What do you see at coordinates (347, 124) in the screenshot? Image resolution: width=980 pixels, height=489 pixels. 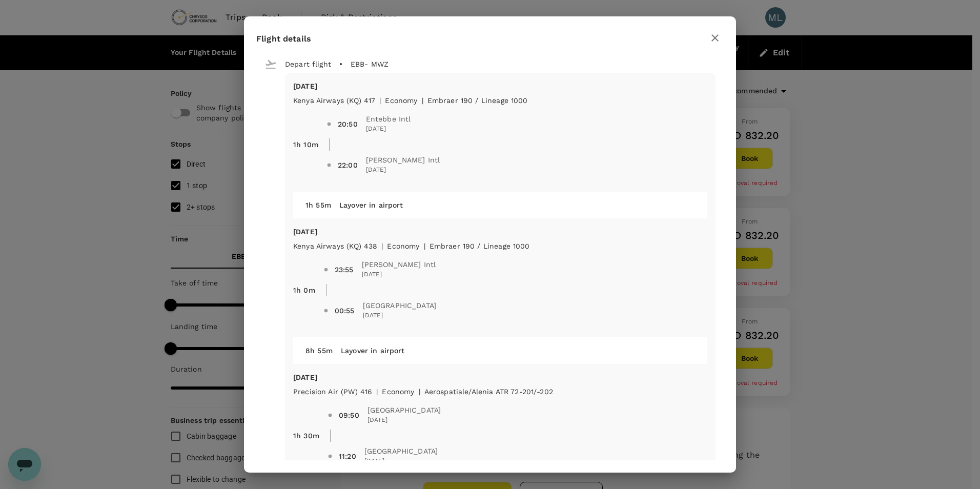 I see `div: 20:50` at bounding box center [347, 124].